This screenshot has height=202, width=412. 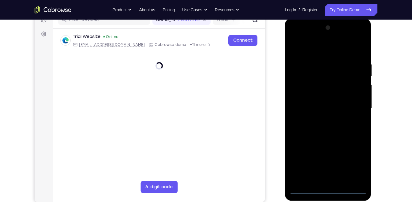 I want to click on h1: Connect, so click(x=40, y=9).